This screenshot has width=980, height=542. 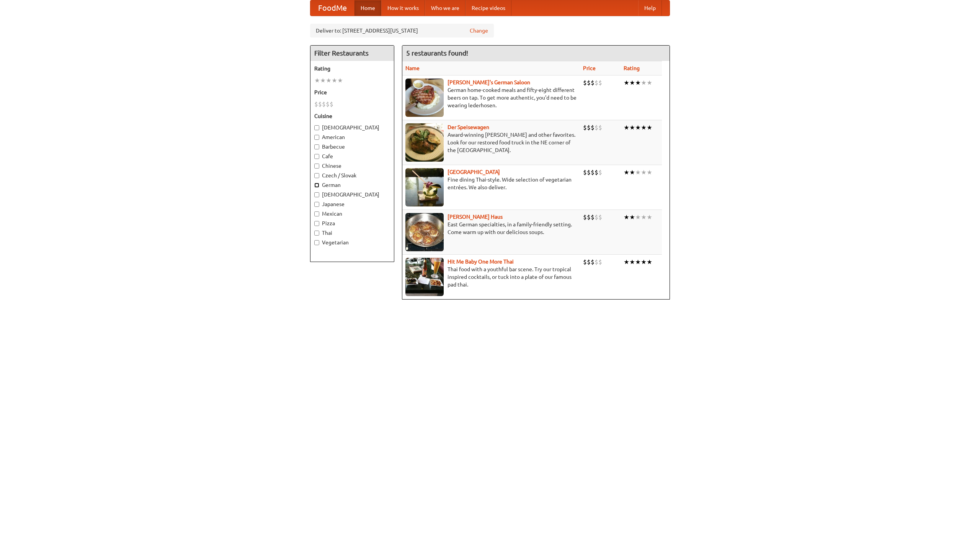 What do you see at coordinates (317, 223) in the screenshot?
I see `input: Pizza` at bounding box center [317, 223].